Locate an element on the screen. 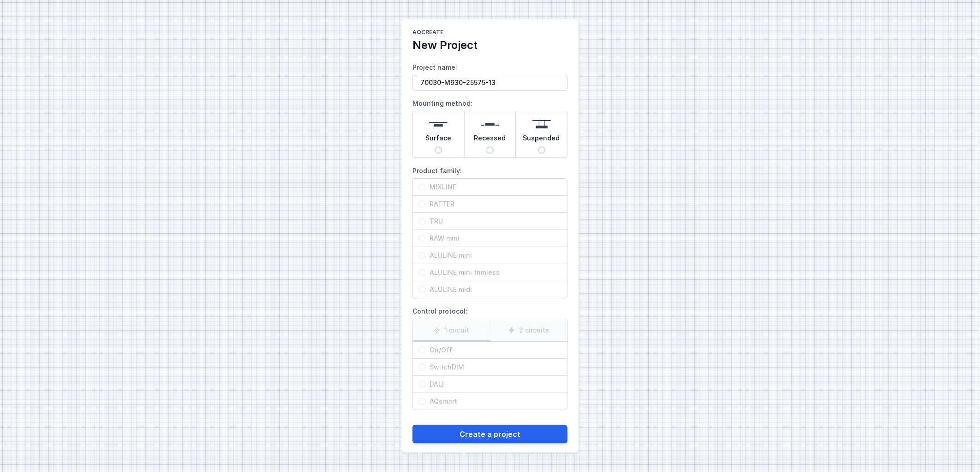 This screenshot has width=980, height=472. span: Recessed is located at coordinates (490, 140).